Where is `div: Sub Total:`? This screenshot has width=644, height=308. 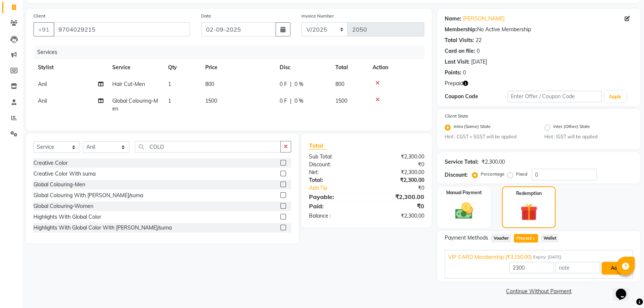 div: Sub Total: is located at coordinates (335, 156).